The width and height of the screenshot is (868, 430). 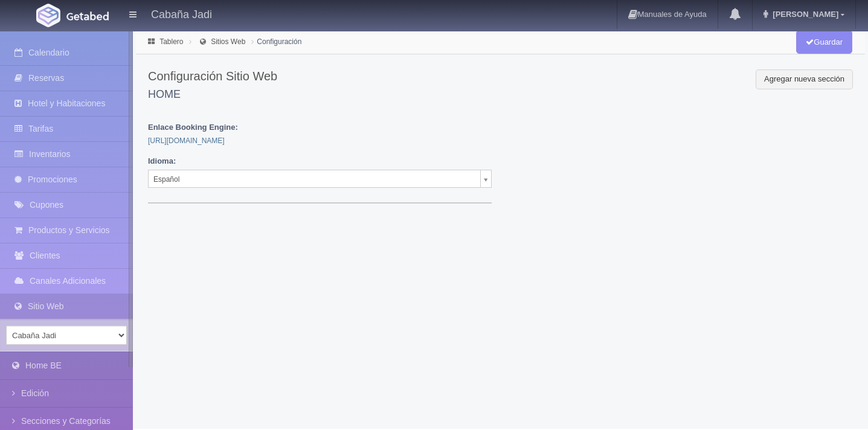 I want to click on h3: Configuración Sitio Web, so click(x=500, y=76).